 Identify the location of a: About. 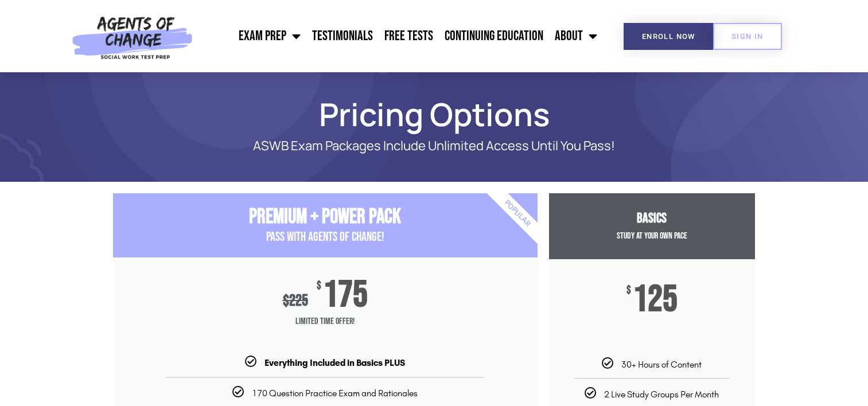
(576, 36).